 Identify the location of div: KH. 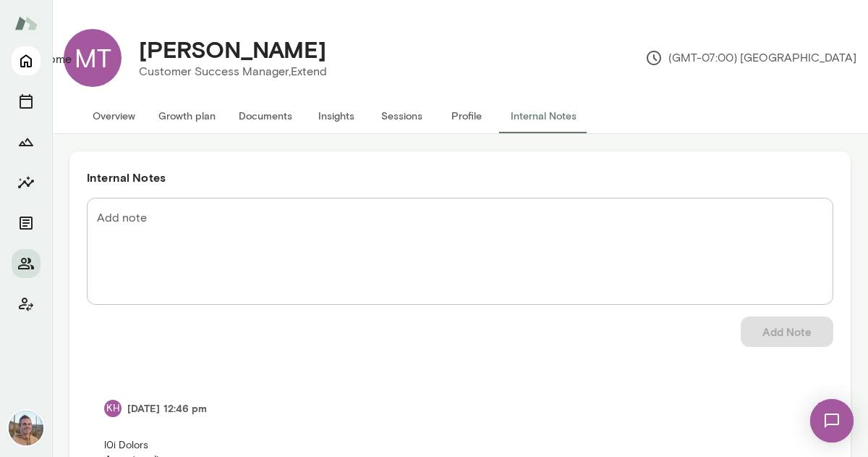
(113, 409).